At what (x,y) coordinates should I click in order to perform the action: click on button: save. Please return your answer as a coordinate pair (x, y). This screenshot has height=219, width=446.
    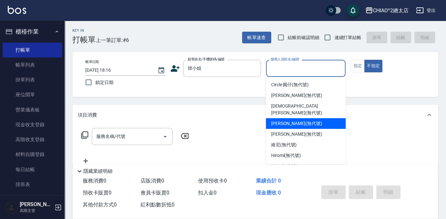
    Looking at the image, I should click on (353, 10).